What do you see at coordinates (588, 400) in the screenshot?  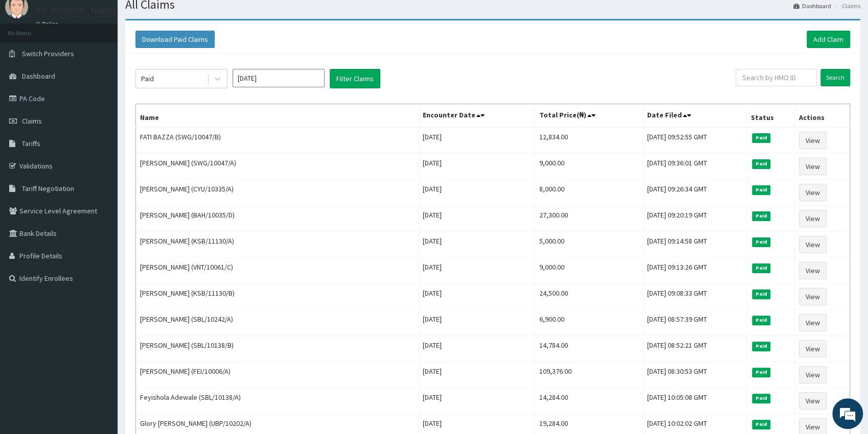 I see `td: 14,284.00` at bounding box center [588, 400].